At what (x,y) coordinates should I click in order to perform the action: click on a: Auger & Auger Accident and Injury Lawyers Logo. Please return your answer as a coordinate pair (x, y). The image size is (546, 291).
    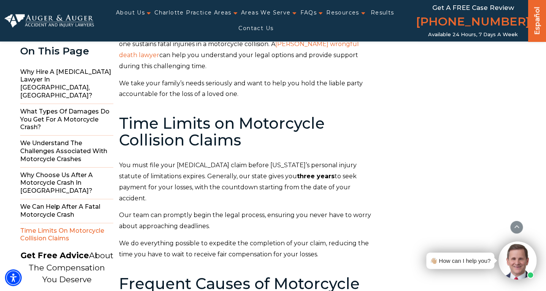
    Looking at the image, I should click on (49, 21).